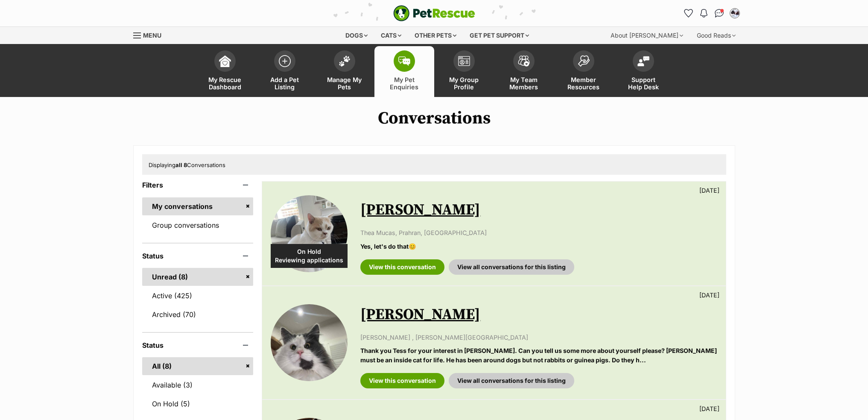  What do you see at coordinates (309, 234) in the screenshot?
I see `img: Gary` at bounding box center [309, 234].